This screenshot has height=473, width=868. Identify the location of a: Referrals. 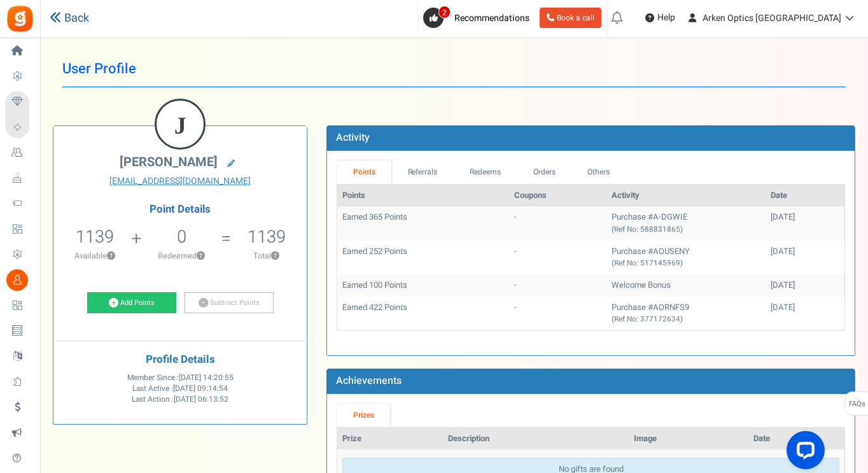
(423, 172).